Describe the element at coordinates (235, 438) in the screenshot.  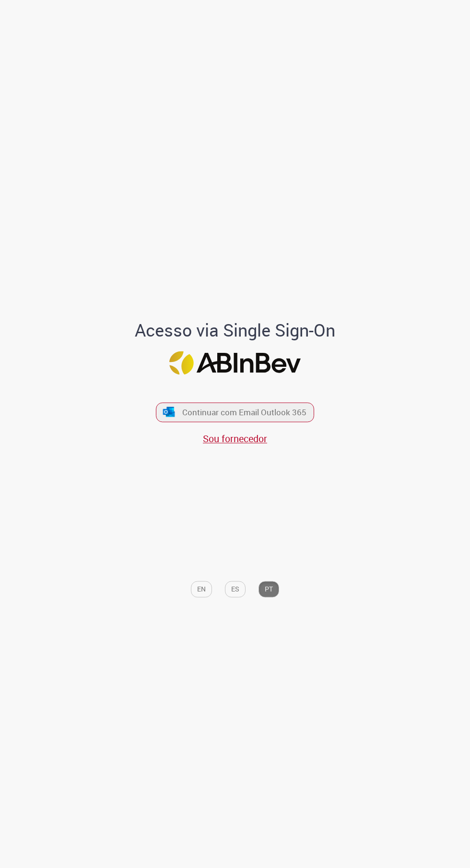
I see `span: Sou fornecedor` at that location.